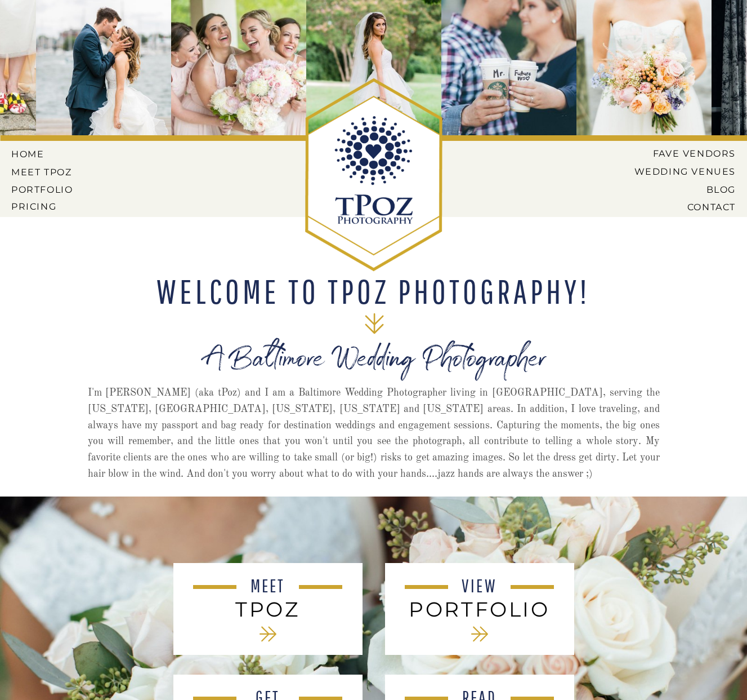 This screenshot has width=747, height=700. Describe the element at coordinates (480, 587) in the screenshot. I see `nav: VIEW` at that location.